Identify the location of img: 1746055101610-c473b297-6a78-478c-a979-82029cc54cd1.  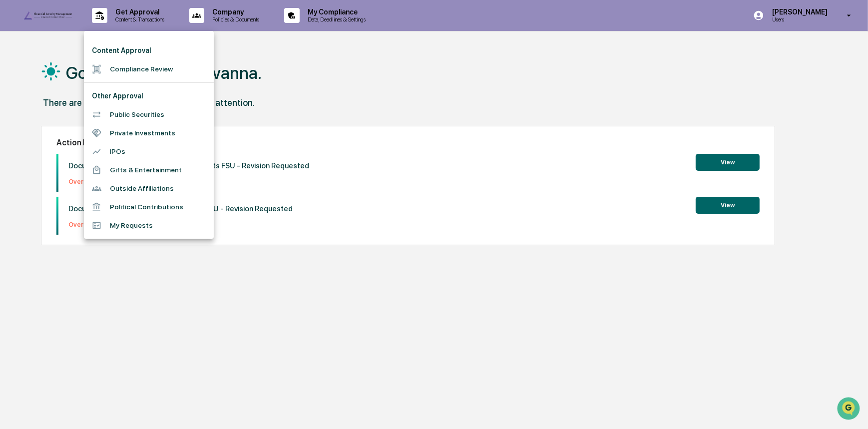
(19, 85).